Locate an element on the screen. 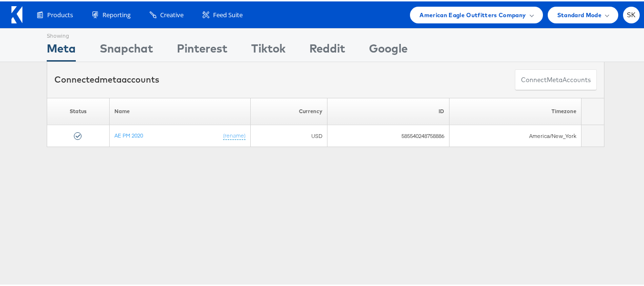 Image resolution: width=644 pixels, height=286 pixels. div: Tiktok is located at coordinates (268, 49).